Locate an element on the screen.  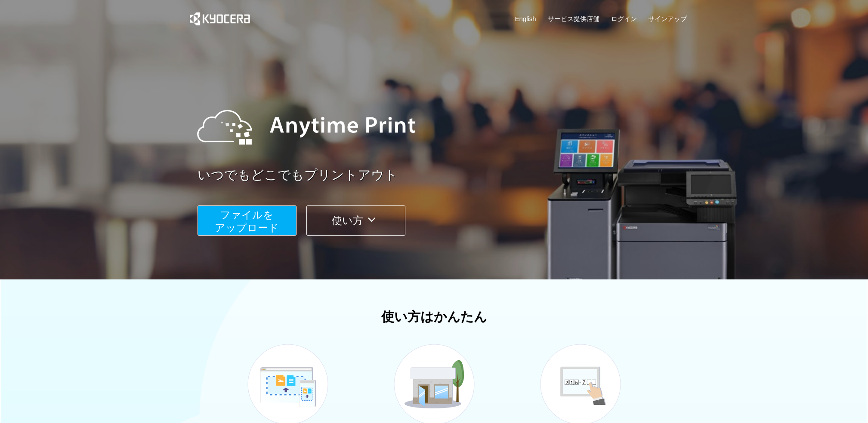
a: サインアップ is located at coordinates (668, 18).